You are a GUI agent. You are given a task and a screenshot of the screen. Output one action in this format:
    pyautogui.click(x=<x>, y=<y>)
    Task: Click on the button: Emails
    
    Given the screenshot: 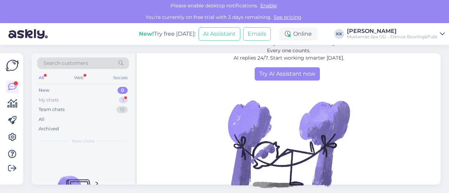 What is the action you would take?
    pyautogui.click(x=257, y=34)
    